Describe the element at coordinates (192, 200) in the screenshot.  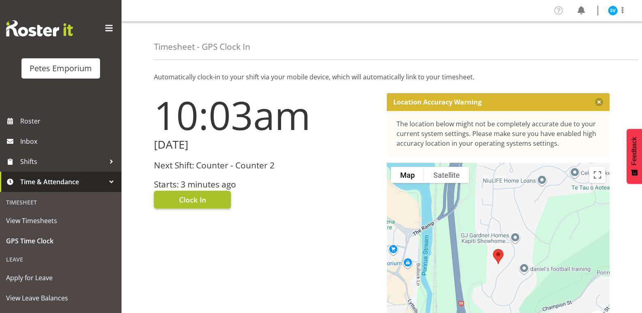
I see `span: Clock In` at that location.